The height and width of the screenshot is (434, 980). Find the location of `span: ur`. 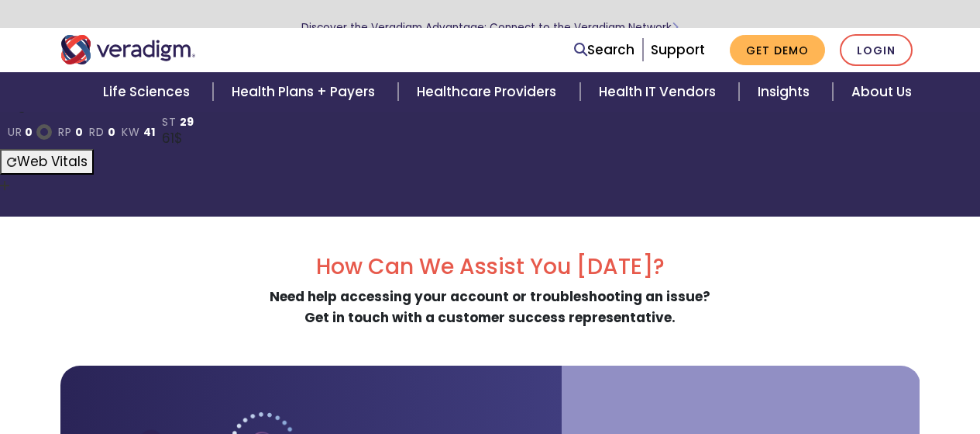

span: ur is located at coordinates (15, 132).